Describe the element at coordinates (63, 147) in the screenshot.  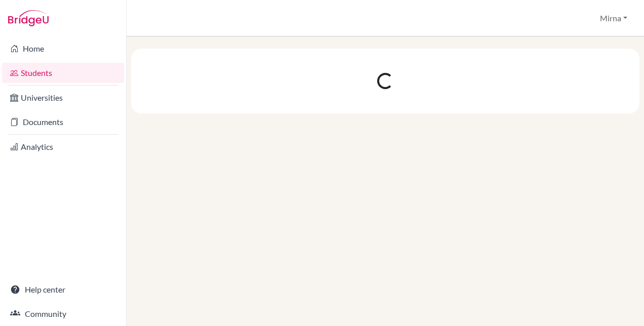
I see `a: Analytics` at that location.